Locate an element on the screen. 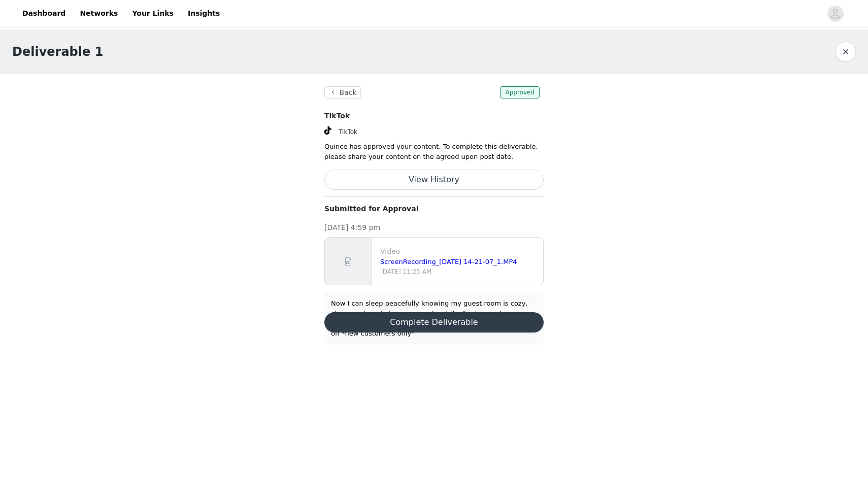  div: Now I can sleep peacefully knowing my guest room is cozy, clean, and ready for anyone who visits ... is located at coordinates (434, 318).